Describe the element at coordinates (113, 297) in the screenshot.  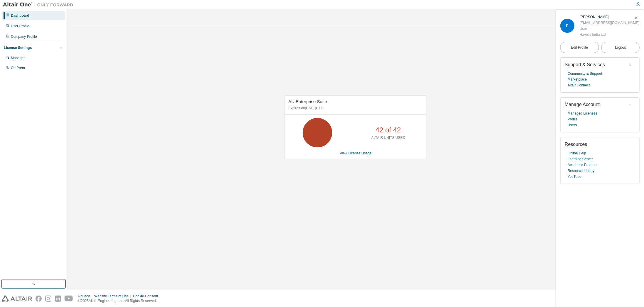
I see `div: Website Terms of Use` at that location.